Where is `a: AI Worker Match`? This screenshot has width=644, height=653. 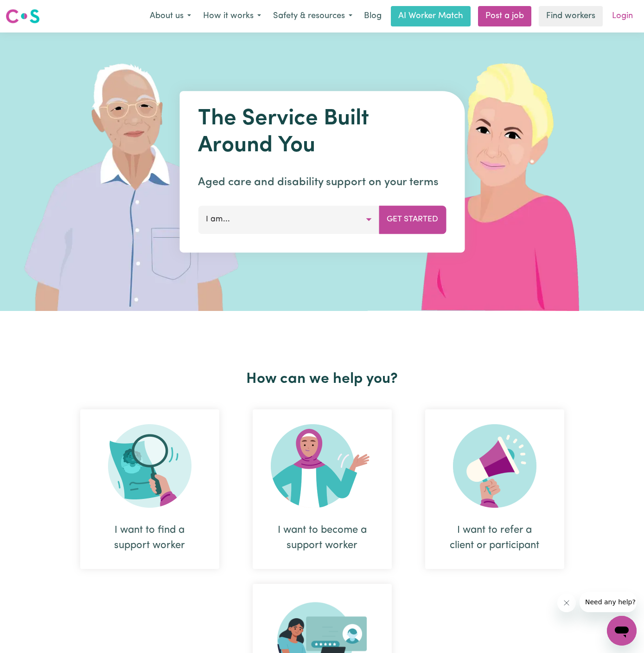
a: AI Worker Match is located at coordinates (431, 17).